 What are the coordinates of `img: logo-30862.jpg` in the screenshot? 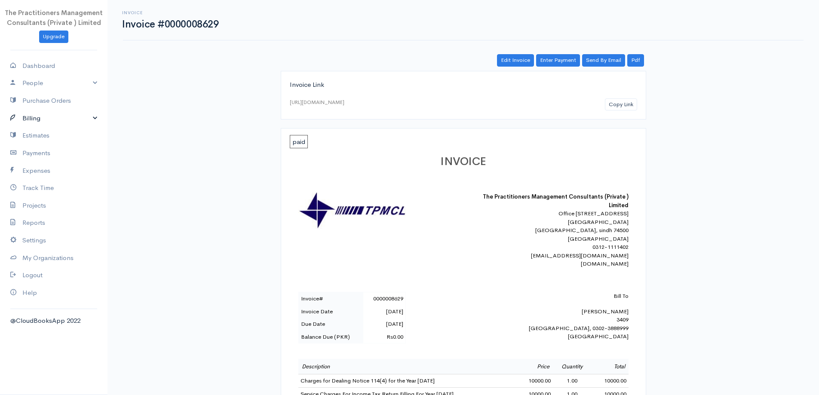 It's located at (352, 211).